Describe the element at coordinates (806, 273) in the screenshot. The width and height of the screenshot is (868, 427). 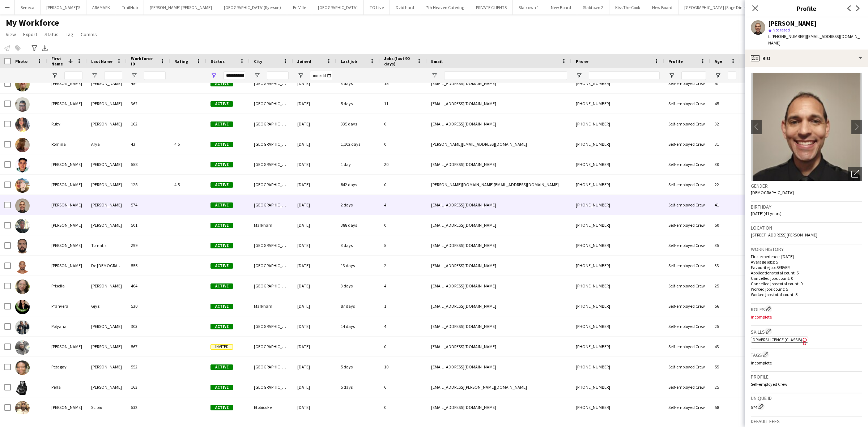
I see `p: Applications total count: 5` at that location.